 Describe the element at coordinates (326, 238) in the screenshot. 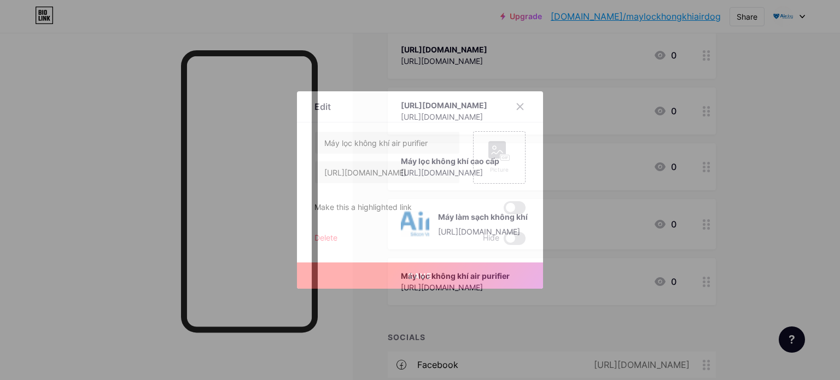

I see `div: Delete` at that location.